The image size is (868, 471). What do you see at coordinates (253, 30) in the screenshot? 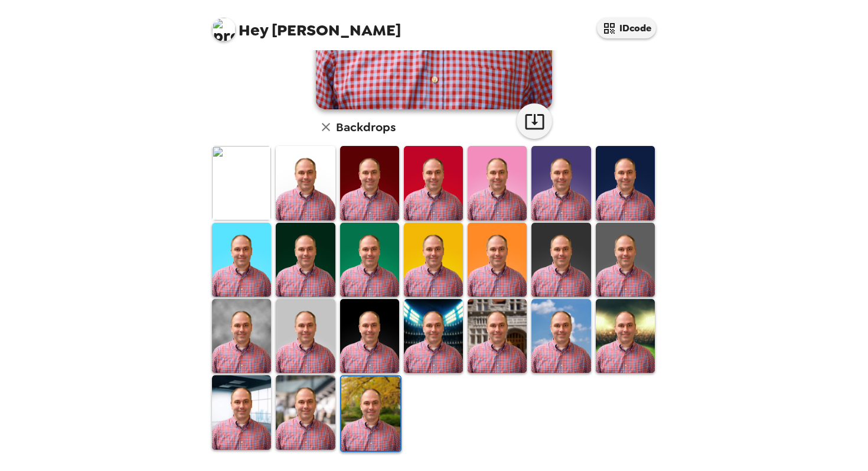
I see `span: Hey` at bounding box center [253, 30].